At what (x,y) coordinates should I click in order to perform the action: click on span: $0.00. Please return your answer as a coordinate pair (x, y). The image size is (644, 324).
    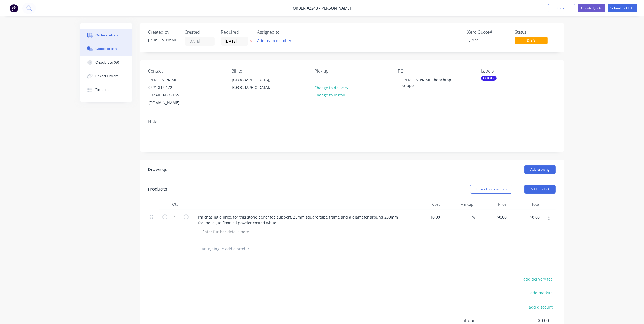
    Looking at the image, I should click on (529, 320).